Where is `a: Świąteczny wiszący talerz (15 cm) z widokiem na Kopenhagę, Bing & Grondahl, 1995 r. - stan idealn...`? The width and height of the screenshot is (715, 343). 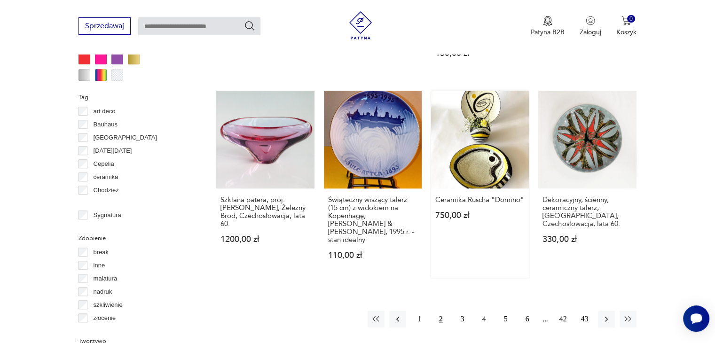 a: Świąteczny wiszący talerz (15 cm) z widokiem na Kopenhagę, Bing & Grondahl, 1995 r. - stan idealn... is located at coordinates (373, 184).